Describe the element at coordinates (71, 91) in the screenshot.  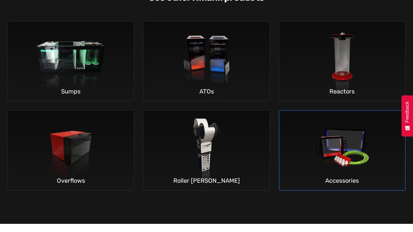
I see `h5: Sumps` at that location.